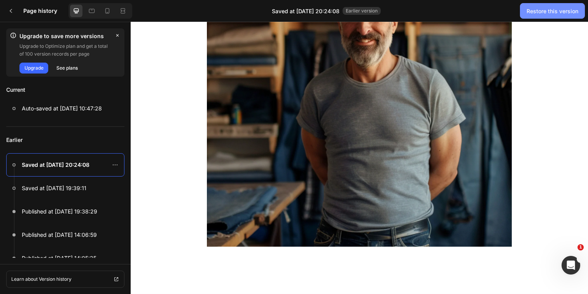 This screenshot has width=588, height=294. I want to click on span: Upgrade to save more versions, so click(66, 36).